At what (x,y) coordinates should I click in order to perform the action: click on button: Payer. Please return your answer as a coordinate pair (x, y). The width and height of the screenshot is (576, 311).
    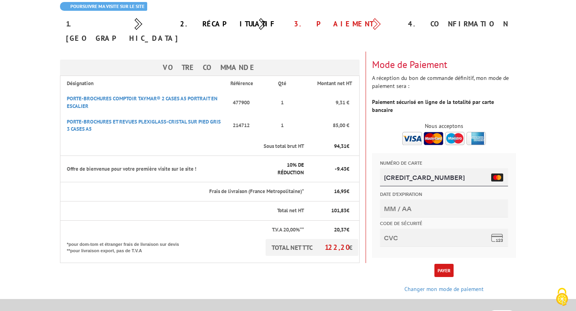
    Looking at the image, I should click on (444, 271).